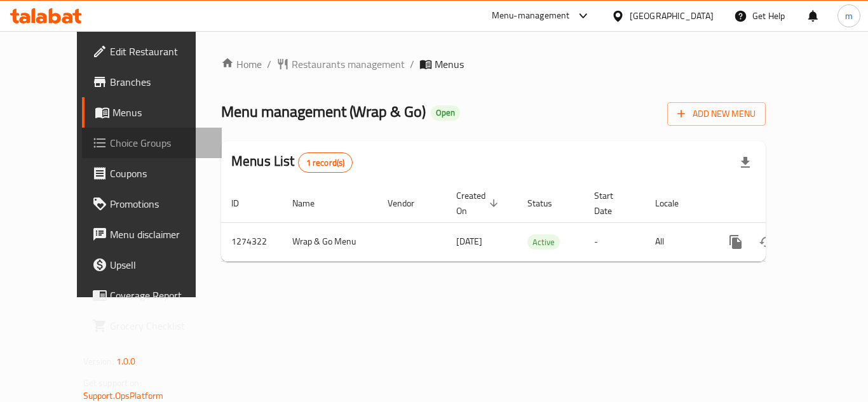 The image size is (868, 402). What do you see at coordinates (161, 234) in the screenshot?
I see `span: Menu disclaimer` at bounding box center [161, 234].